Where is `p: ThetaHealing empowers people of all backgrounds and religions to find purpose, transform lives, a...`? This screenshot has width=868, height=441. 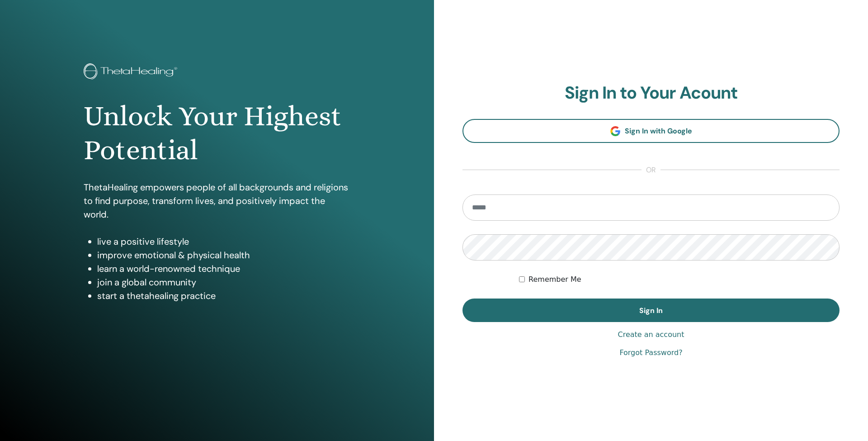
p: ThetaHealing empowers people of all backgrounds and religions to find purpose, transform lives, a... is located at coordinates (217, 201).